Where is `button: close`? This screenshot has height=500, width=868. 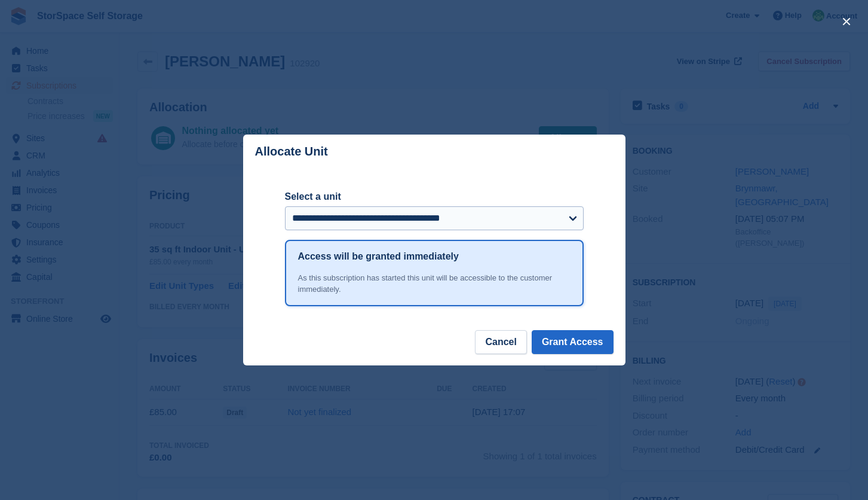
button: close is located at coordinates (847, 21).